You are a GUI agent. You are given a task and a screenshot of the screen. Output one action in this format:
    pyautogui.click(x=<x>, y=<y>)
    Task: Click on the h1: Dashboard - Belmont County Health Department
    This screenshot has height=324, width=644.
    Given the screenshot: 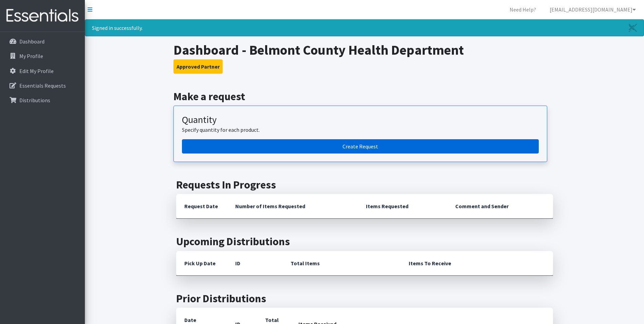 What is the action you would take?
    pyautogui.click(x=364, y=50)
    